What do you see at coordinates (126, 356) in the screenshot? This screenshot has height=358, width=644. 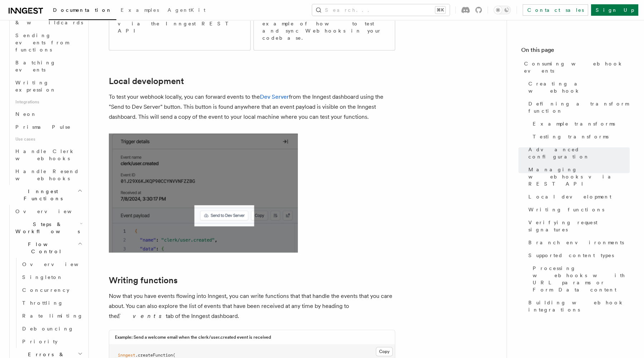 I see `span: inngest` at bounding box center [126, 356].